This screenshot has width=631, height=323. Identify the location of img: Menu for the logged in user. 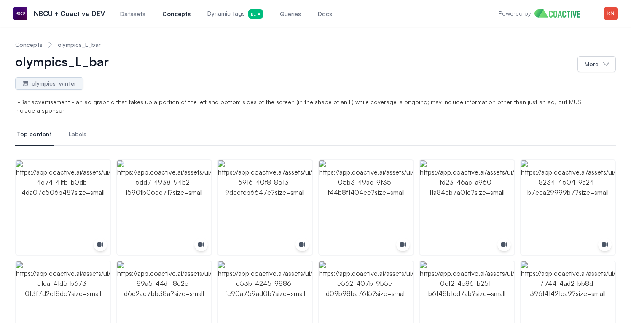
(610, 13).